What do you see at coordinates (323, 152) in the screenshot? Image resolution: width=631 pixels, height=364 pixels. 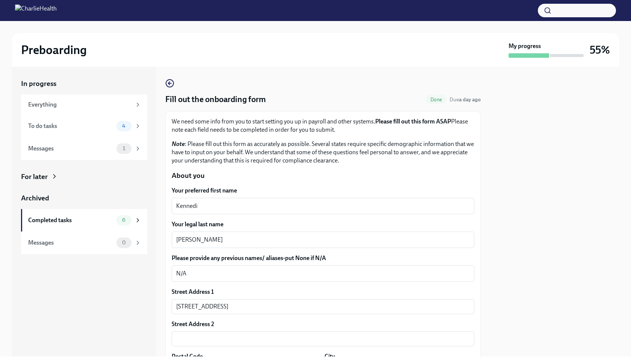 I see `p: : Please fill out this form as accurately as possible. Several states require specific demographi...` at bounding box center [323, 152].